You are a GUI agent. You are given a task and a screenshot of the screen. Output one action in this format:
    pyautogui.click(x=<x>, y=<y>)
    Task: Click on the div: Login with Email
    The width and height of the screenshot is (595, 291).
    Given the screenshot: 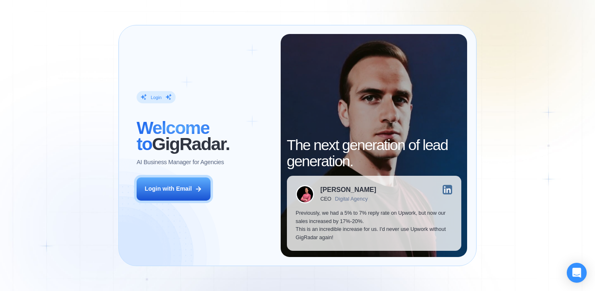 What is the action you would take?
    pyautogui.click(x=168, y=189)
    